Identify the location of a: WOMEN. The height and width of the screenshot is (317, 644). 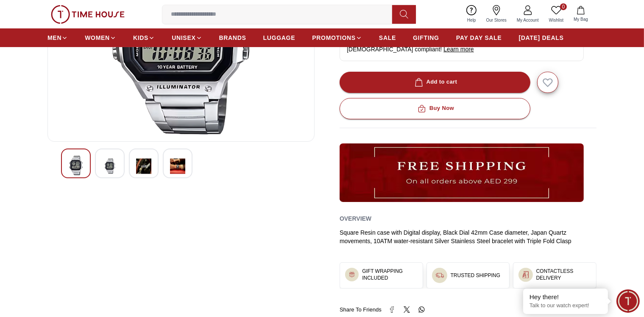
(101, 38).